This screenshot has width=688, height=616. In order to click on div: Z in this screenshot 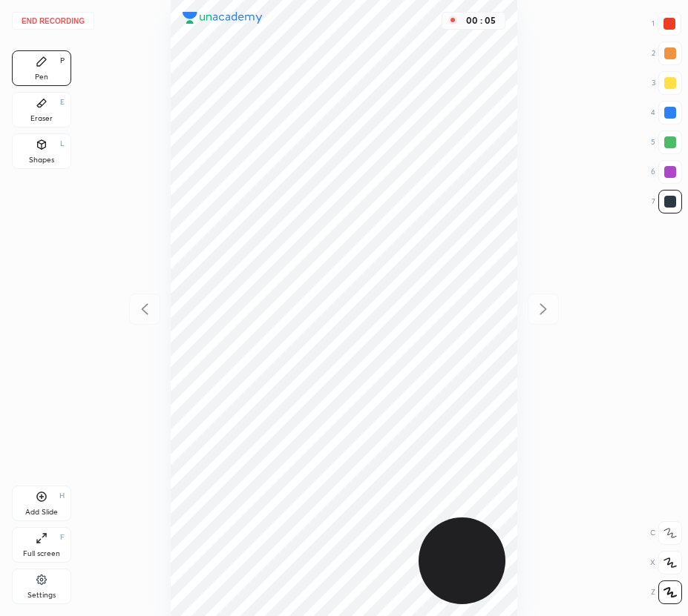, I will do `click(666, 593)`.